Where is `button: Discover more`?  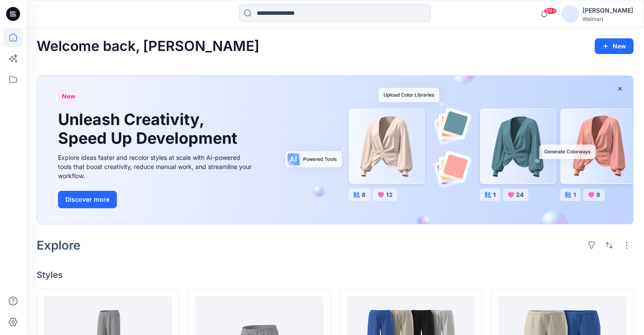
button: Discover more is located at coordinates (87, 200).